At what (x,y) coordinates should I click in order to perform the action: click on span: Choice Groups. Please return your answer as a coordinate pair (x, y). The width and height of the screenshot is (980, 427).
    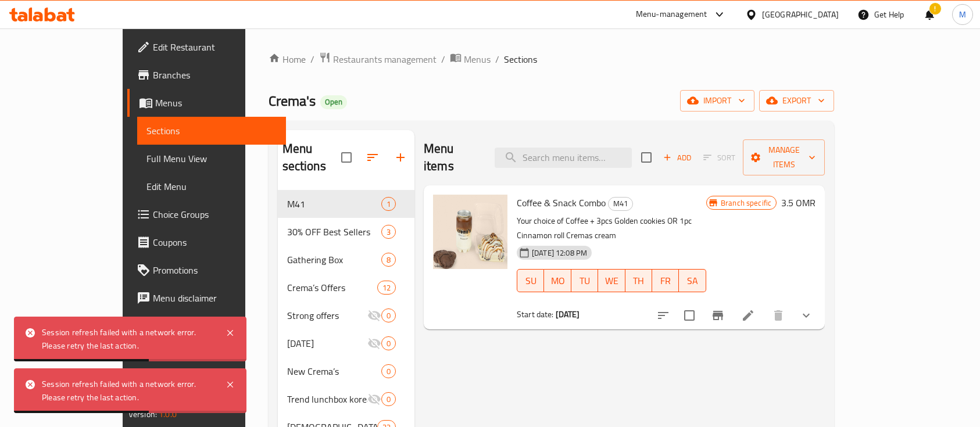
    Looking at the image, I should click on (215, 214).